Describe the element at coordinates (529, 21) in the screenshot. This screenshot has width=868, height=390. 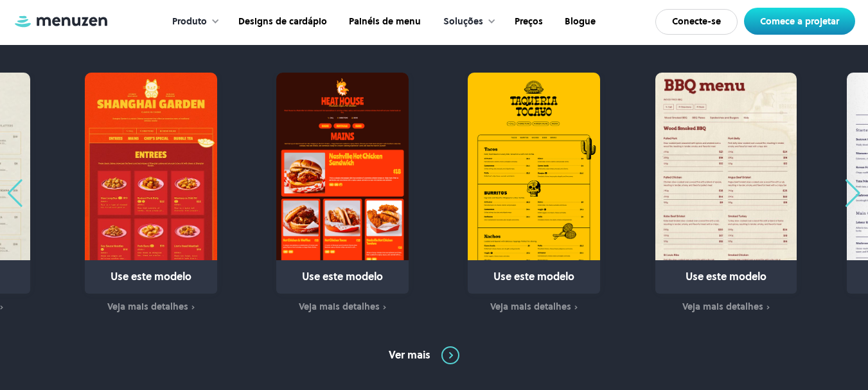
I see `font: Preços` at that location.